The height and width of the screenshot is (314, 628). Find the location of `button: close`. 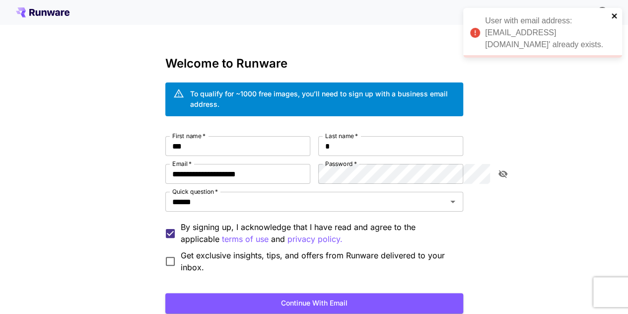

button: close is located at coordinates (614, 16).